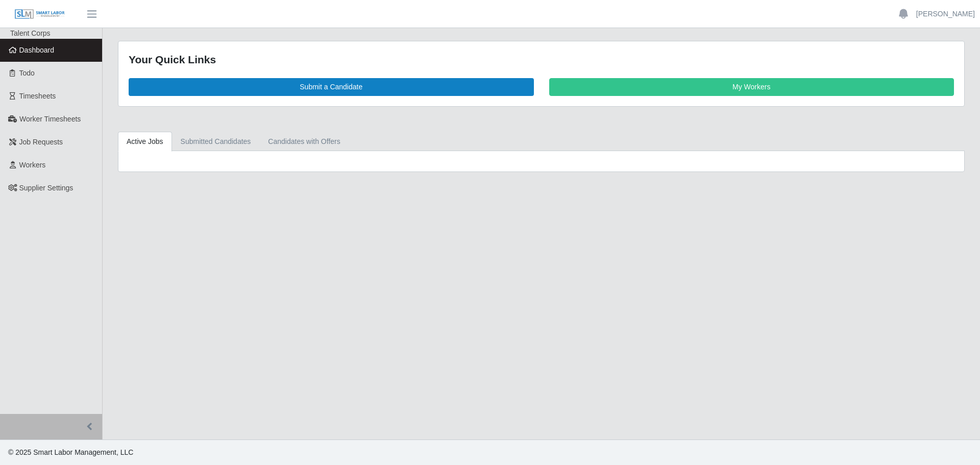  Describe the element at coordinates (40, 14) in the screenshot. I see `img: SLM Logo` at that location.